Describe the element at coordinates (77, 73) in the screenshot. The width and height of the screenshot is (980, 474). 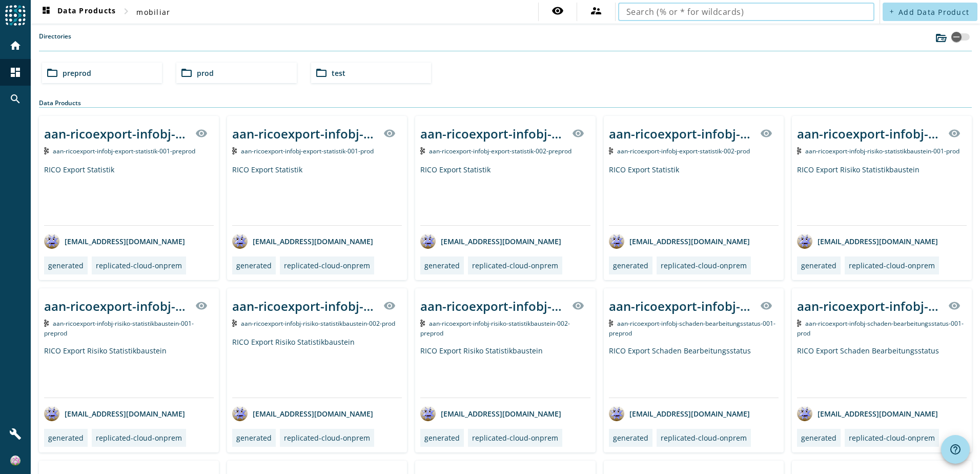
I see `span: preprod` at that location.